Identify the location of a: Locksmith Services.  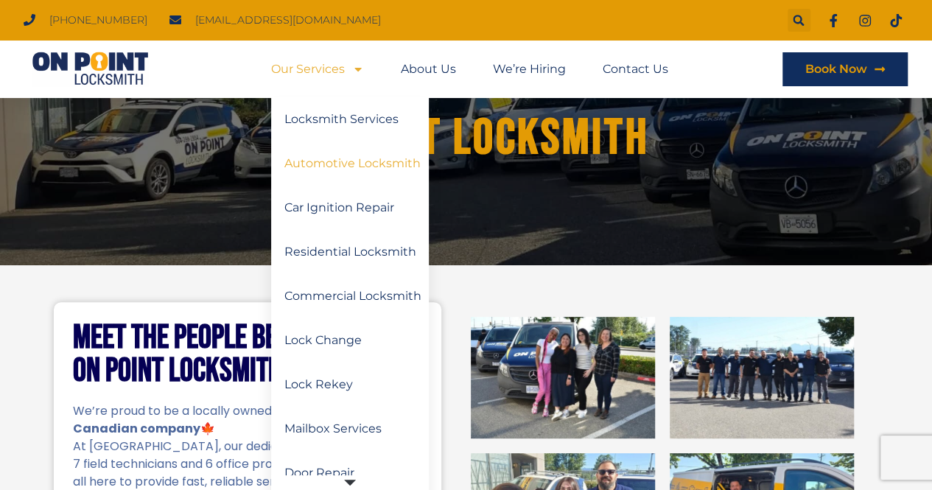
(350, 119).